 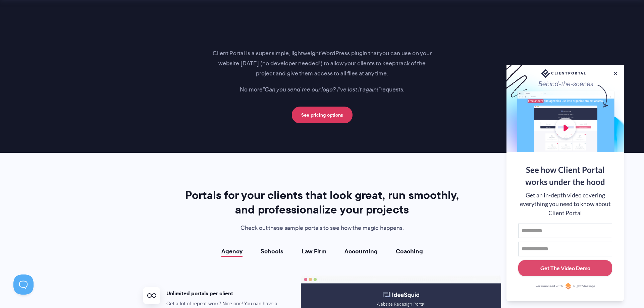 I want to click on img: Personalized with RightMessage, so click(x=568, y=286).